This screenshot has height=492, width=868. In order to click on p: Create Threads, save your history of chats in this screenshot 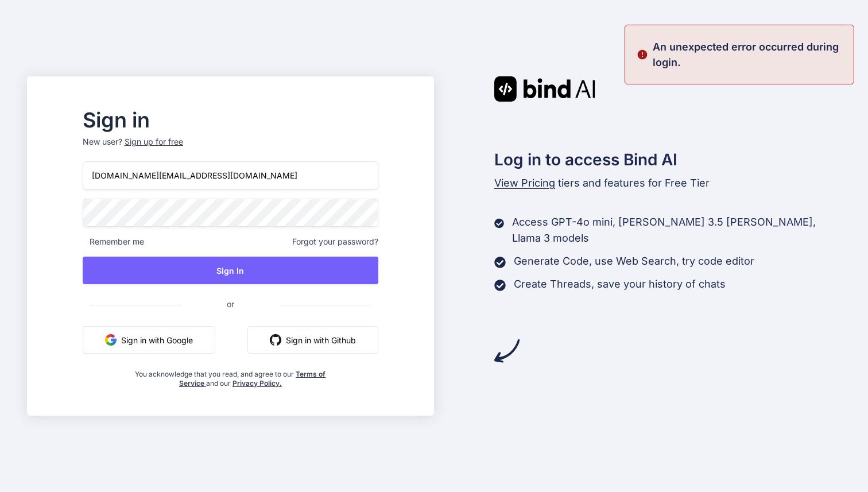, I will do `click(619, 284)`.